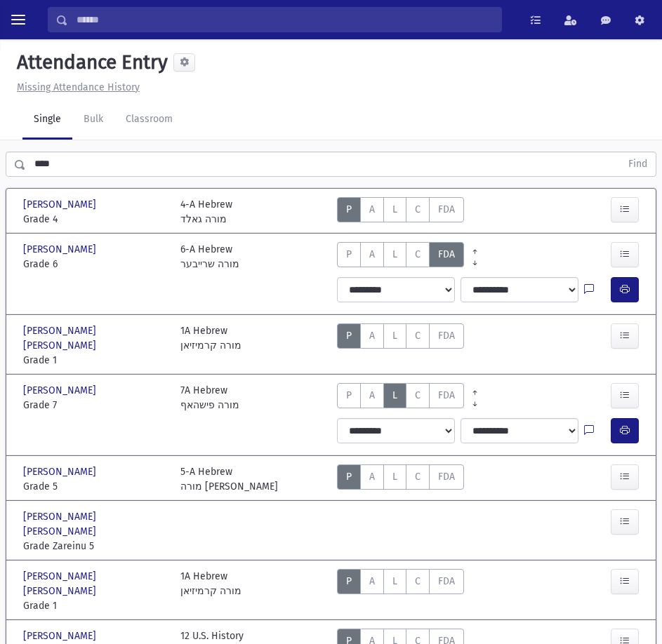 The height and width of the screenshot is (644, 662). Describe the element at coordinates (95, 486) in the screenshot. I see `span: Grade 5` at that location.